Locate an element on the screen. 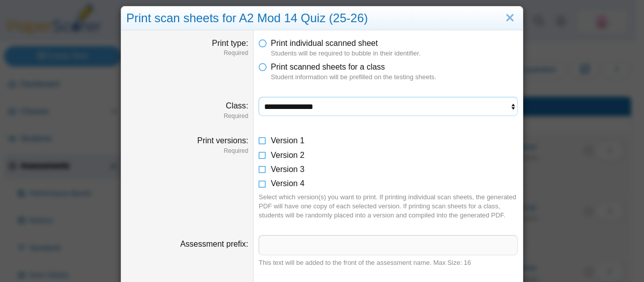 The image size is (644, 282). dfn: Students will be required to bubble in their identifier. is located at coordinates (394, 53).